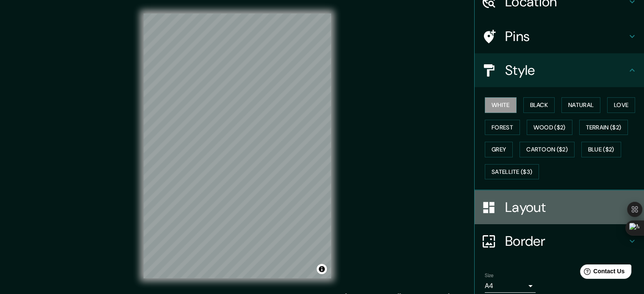 This screenshot has width=644, height=294. What do you see at coordinates (550, 127) in the screenshot?
I see `button: Wood ($2)` at bounding box center [550, 127].